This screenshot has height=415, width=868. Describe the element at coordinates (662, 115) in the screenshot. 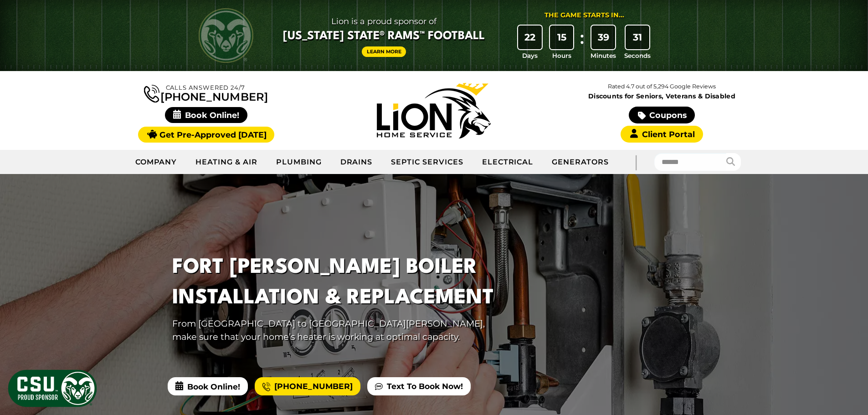

I see `a: Coupons` at that location.